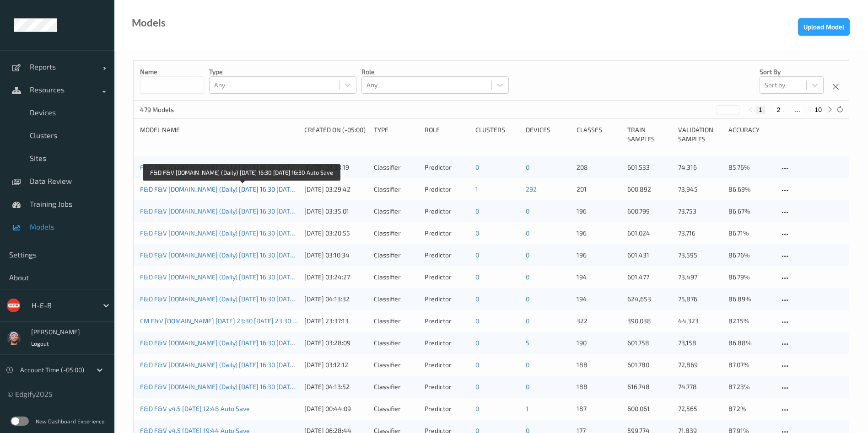  Describe the element at coordinates (750, 409) in the screenshot. I see `p: 87.2%` at that location.